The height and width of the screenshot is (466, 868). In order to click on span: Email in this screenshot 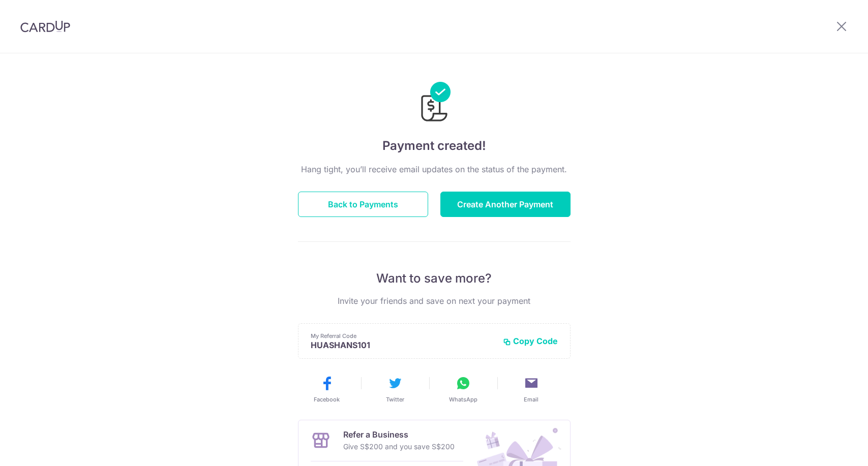, I will do `click(531, 399)`.